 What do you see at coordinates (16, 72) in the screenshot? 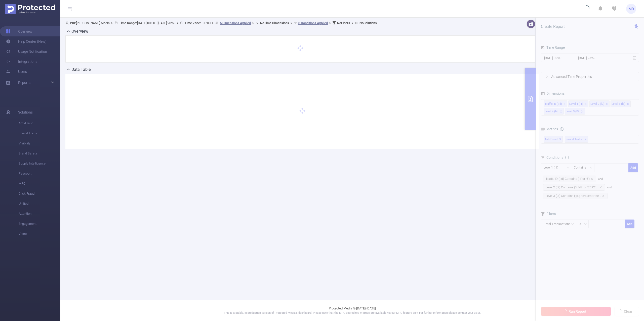
I see `a: Users` at bounding box center [16, 72].